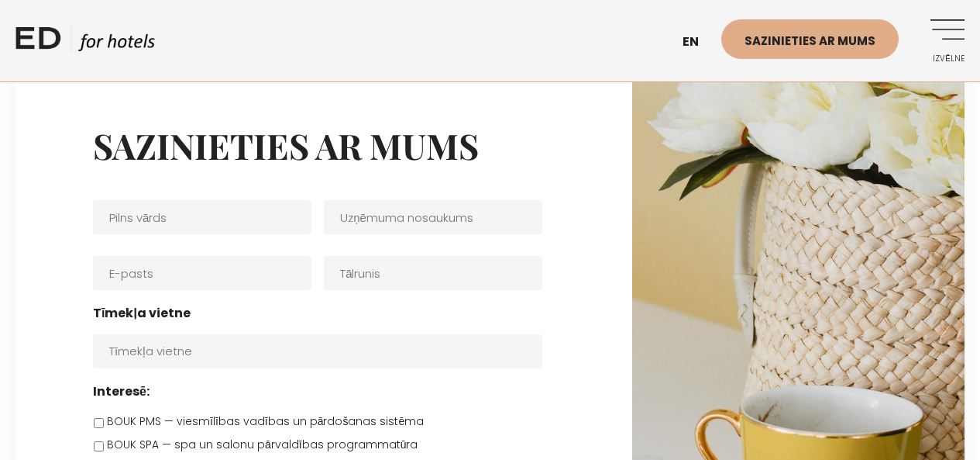 Image resolution: width=980 pixels, height=460 pixels. Describe the element at coordinates (690, 41) in the screenshot. I see `font: en` at that location.